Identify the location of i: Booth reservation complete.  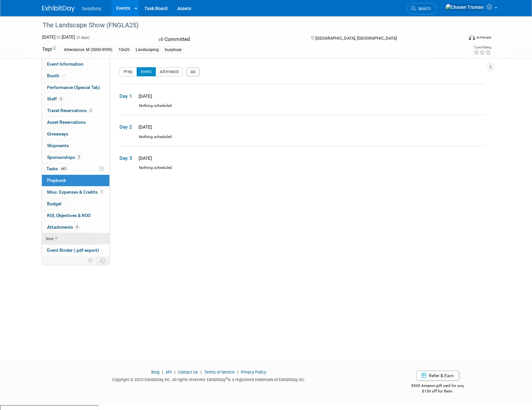
(64, 76).